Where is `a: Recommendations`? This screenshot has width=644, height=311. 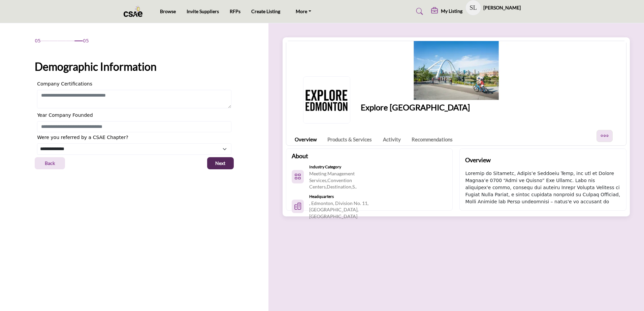
a: Recommendations is located at coordinates (432, 140).